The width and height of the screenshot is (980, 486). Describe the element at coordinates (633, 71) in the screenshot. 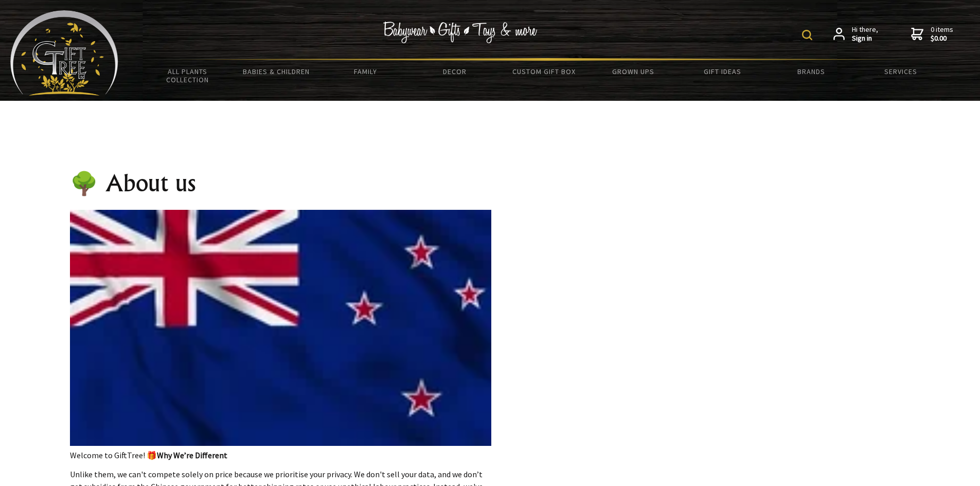

I see `a: Grown Ups` at that location.